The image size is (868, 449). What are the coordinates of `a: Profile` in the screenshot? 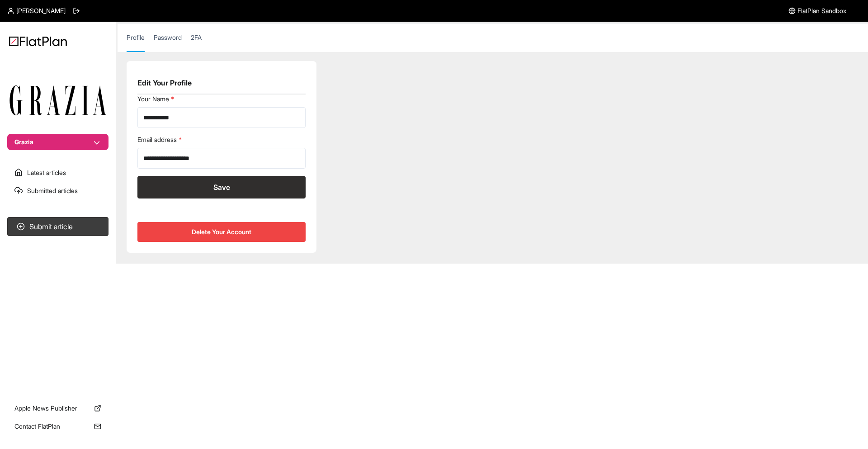 It's located at (136, 42).